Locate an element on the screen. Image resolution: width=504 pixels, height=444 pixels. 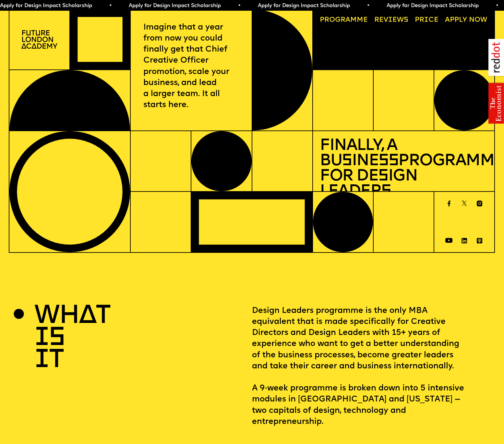
a: Programme is located at coordinates (344, 20).